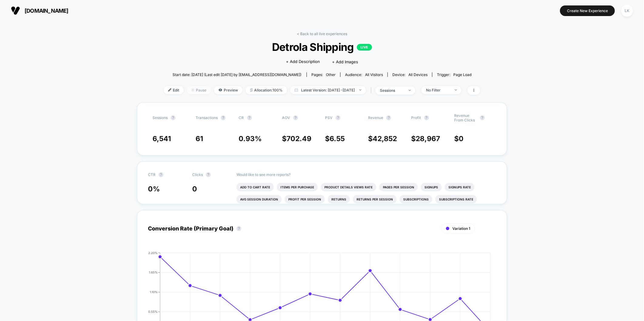 This screenshot has height=321, width=644. Describe the element at coordinates (365, 47) in the screenshot. I see `p: LIVE` at that location.